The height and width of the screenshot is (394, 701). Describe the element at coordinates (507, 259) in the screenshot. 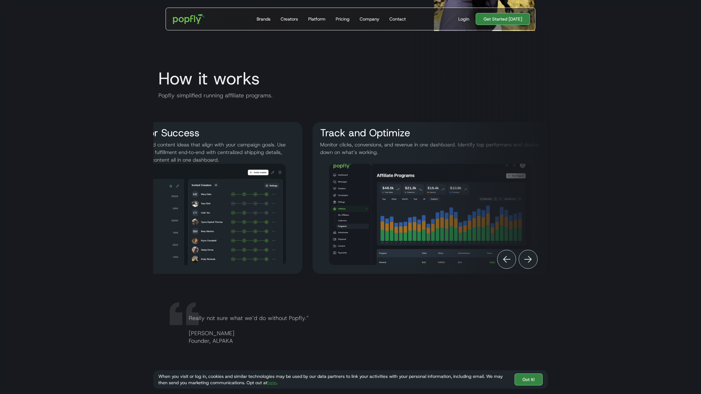

I see `div: Previous` at that location.